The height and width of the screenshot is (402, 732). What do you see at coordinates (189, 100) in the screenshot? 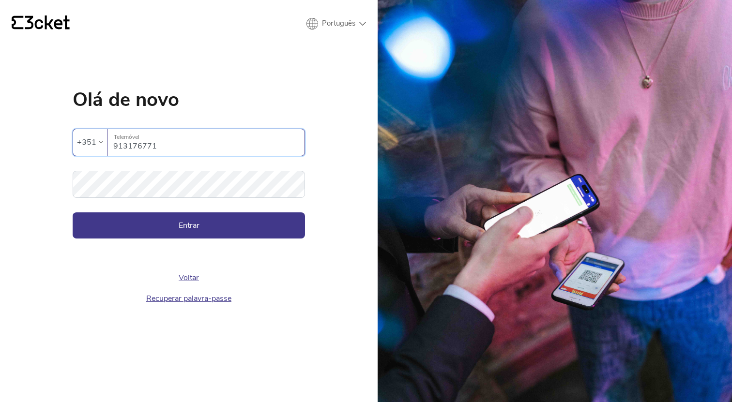
I see `h1: Olá de novo` at bounding box center [189, 100].